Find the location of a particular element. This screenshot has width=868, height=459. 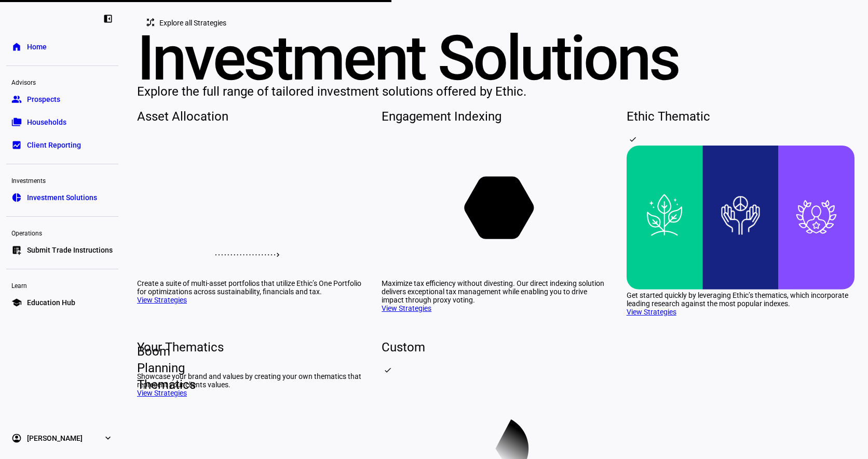

span: Explore all Strategies is located at coordinates (193, 23).